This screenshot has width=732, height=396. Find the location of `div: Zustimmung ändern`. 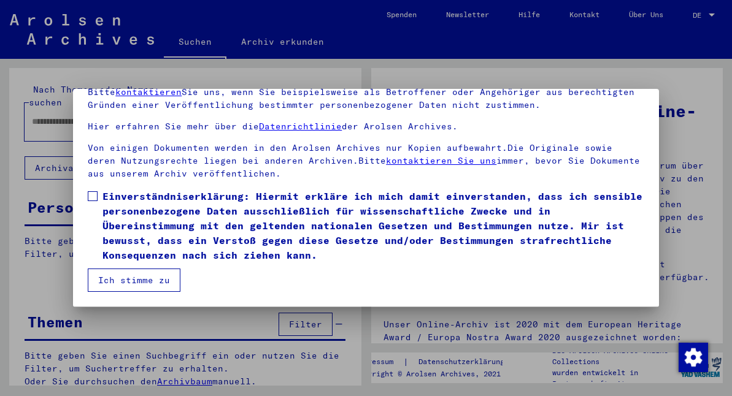

div: Zustimmung ändern is located at coordinates (693, 357).